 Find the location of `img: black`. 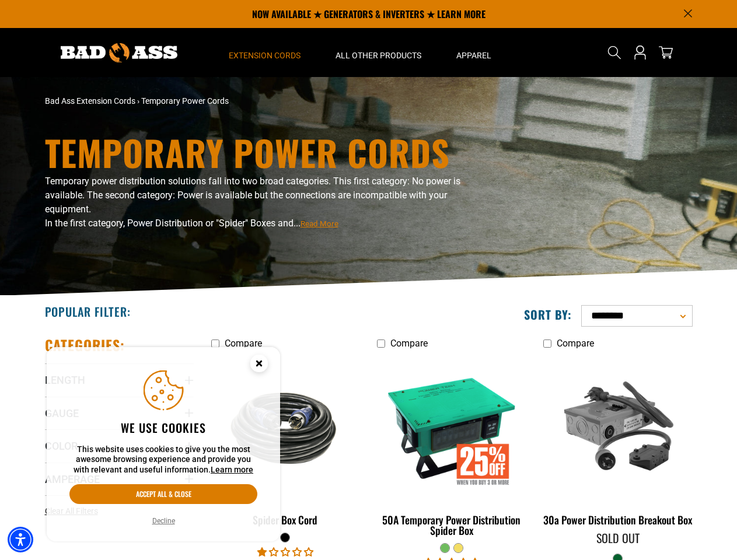

img: black is located at coordinates (285, 428).